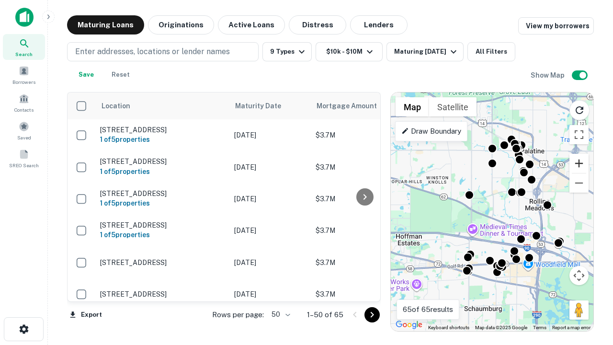 The image size is (613, 345). I want to click on h6: Show Map, so click(548, 75).